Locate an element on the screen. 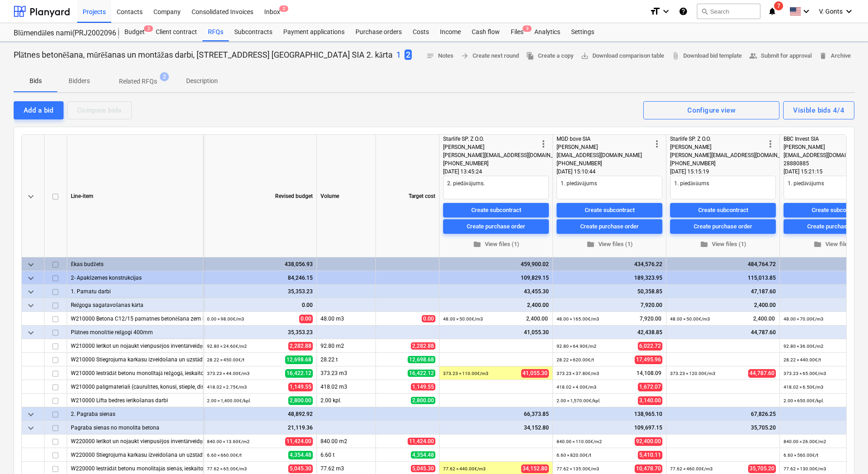 This screenshot has height=474, width=868. div: Plātnes monolītie režģogi 400mm is located at coordinates (135, 331).